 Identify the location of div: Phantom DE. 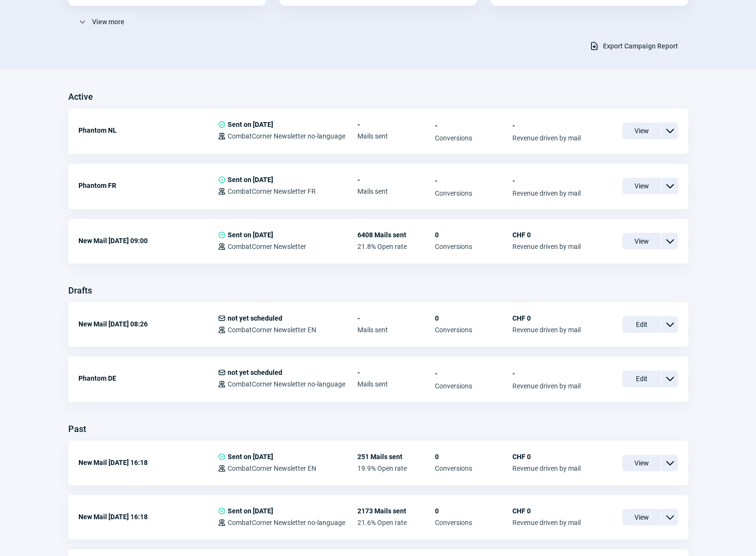
(148, 379).